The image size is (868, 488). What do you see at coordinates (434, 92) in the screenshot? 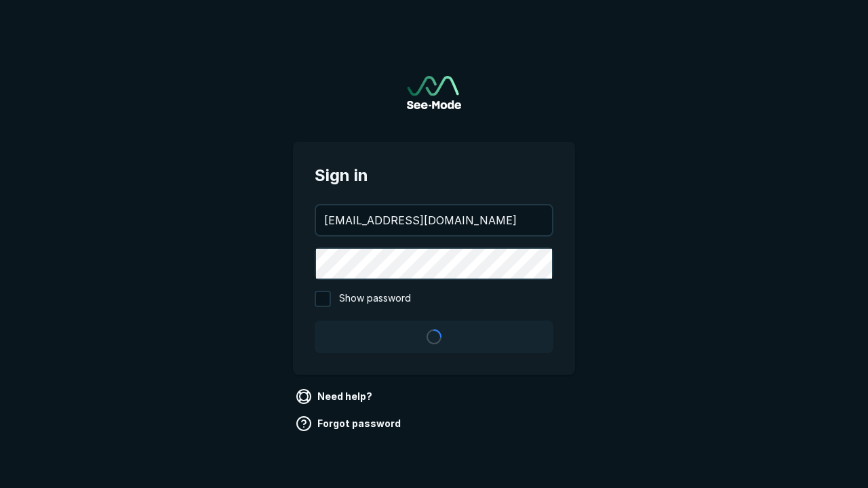
I see `img: See-Mode Logo` at bounding box center [434, 92].